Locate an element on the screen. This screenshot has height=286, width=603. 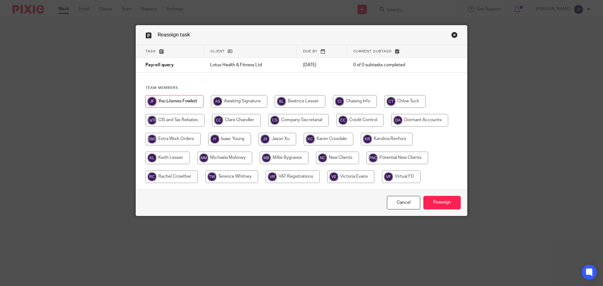
input: Reassign is located at coordinates (442, 203).